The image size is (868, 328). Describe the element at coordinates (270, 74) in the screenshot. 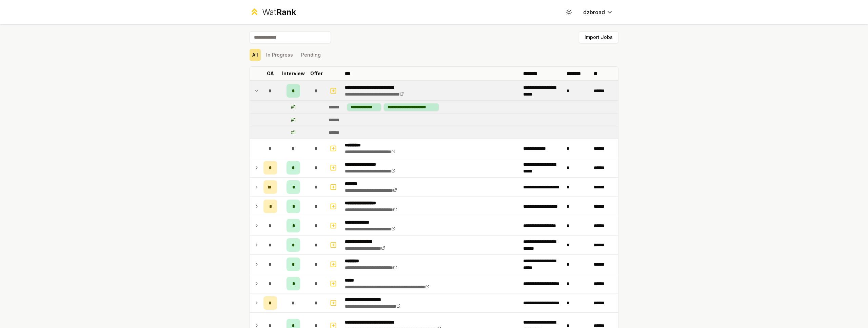

I see `p: OA` at that location.